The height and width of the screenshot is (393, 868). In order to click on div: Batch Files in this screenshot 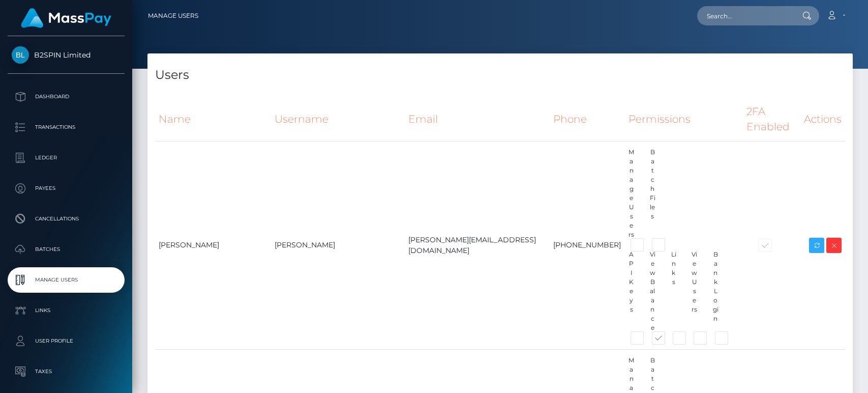, I will do `click(652, 193)`.